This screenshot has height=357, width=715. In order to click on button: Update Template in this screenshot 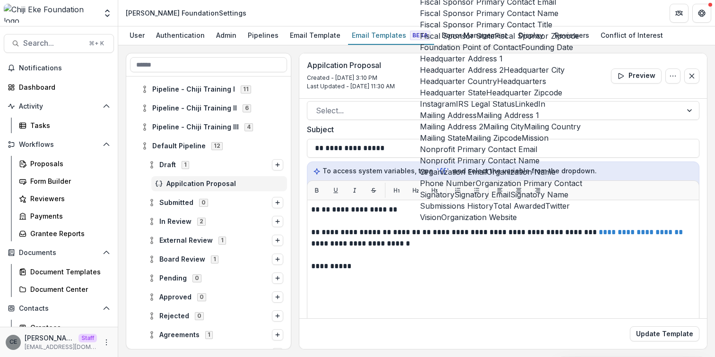, I will do `click(664, 334)`.